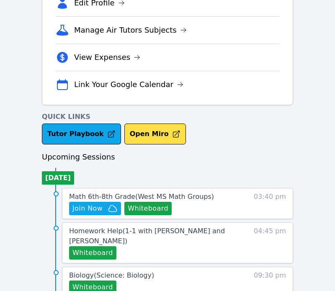  I want to click on button: Join Now, so click(95, 209).